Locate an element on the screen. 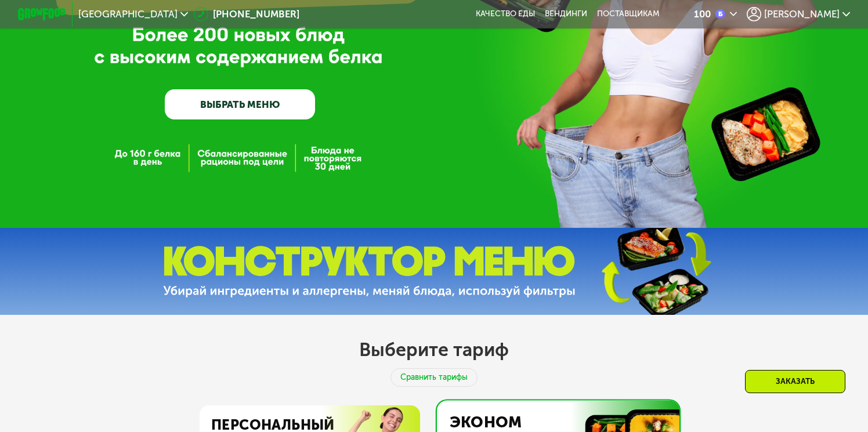  div: поставщикам is located at coordinates (628, 14).